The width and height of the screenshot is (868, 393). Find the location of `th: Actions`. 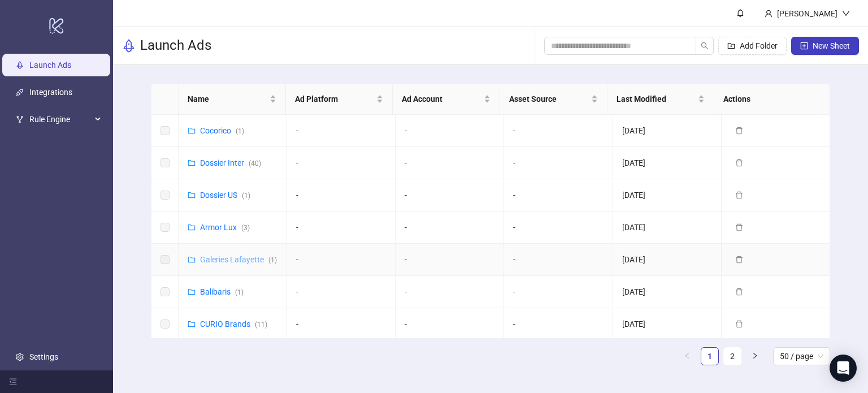

th: Actions is located at coordinates (768, 99).